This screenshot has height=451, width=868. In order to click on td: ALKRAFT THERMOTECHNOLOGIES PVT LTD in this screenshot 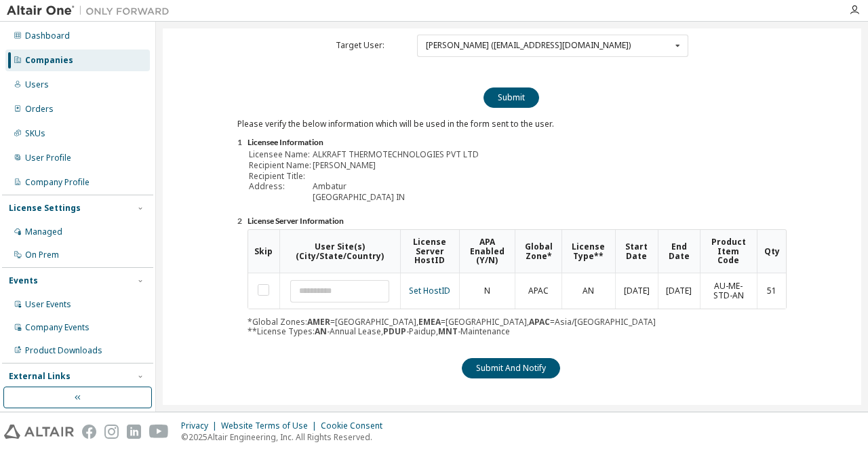, I will do `click(396, 154)`.